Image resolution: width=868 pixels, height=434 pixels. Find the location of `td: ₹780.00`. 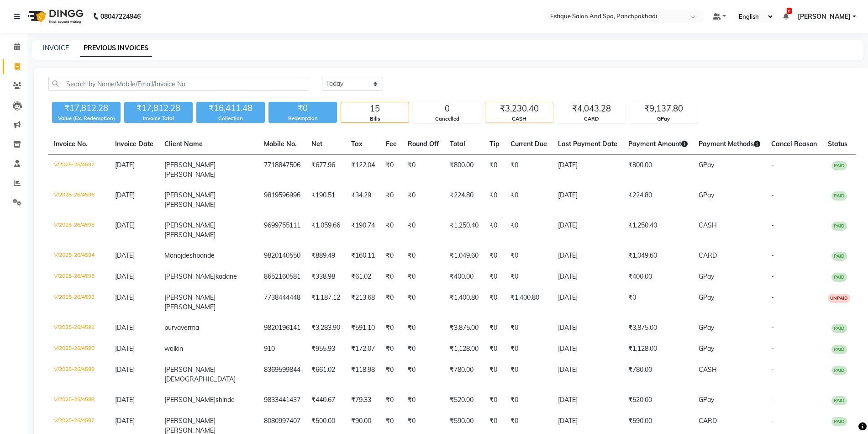

td: ₹780.00 is located at coordinates (464, 375).